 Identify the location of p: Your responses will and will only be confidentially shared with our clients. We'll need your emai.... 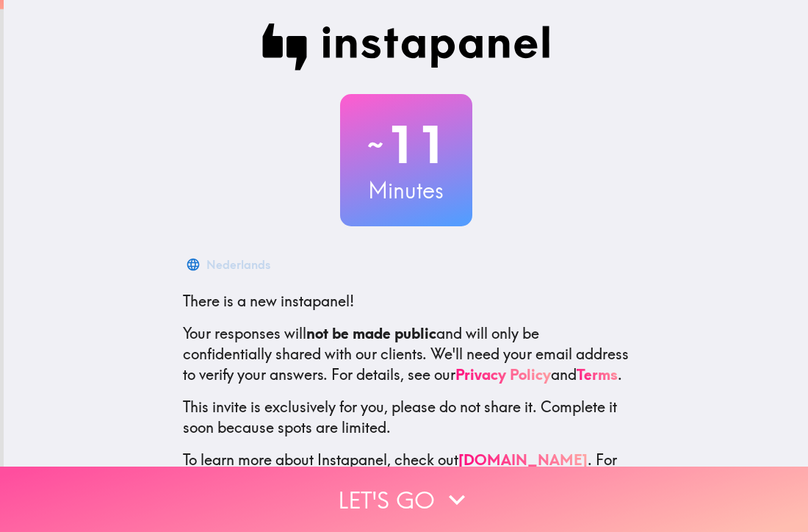
(406, 354).